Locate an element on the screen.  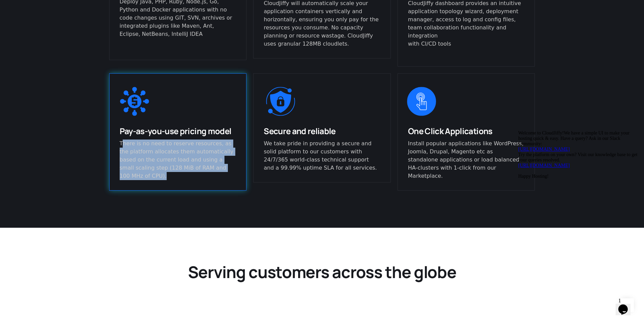
span: One Click Applications is located at coordinates (450, 131).